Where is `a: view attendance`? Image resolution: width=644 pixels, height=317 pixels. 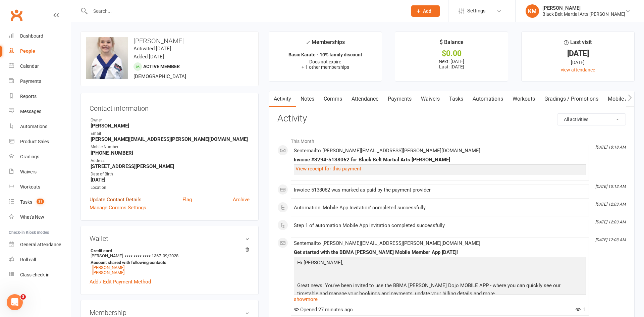
a: view attendance is located at coordinates (578, 70).